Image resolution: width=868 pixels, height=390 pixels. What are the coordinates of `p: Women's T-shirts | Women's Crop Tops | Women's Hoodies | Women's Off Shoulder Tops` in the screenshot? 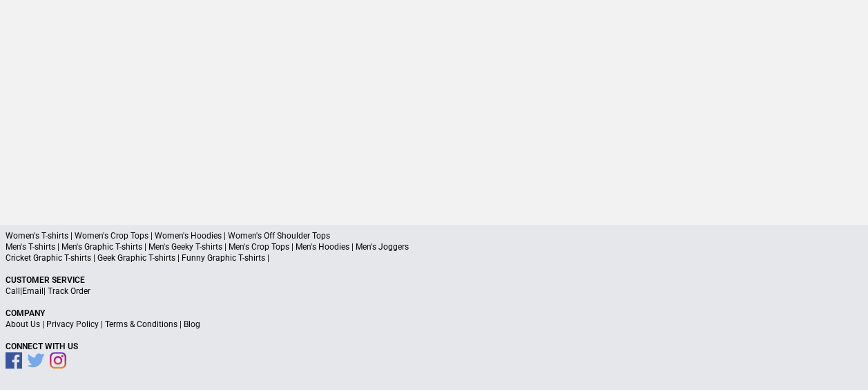 It's located at (434, 236).